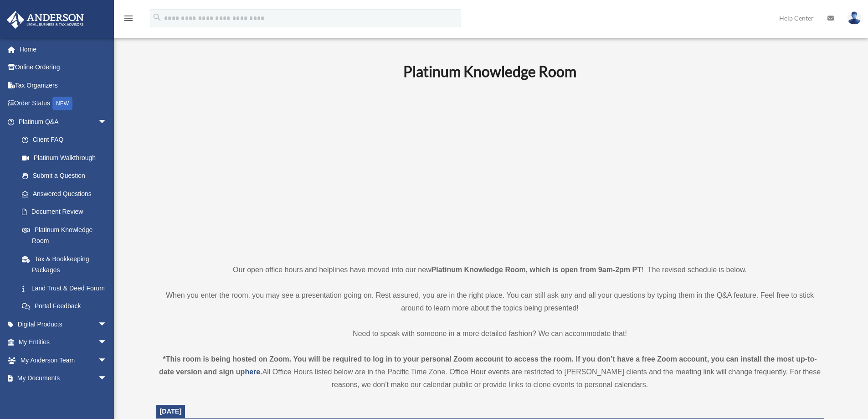 The height and width of the screenshot is (419, 868). Describe the element at coordinates (63, 103) in the screenshot. I see `a: Order StatusNEW` at that location.